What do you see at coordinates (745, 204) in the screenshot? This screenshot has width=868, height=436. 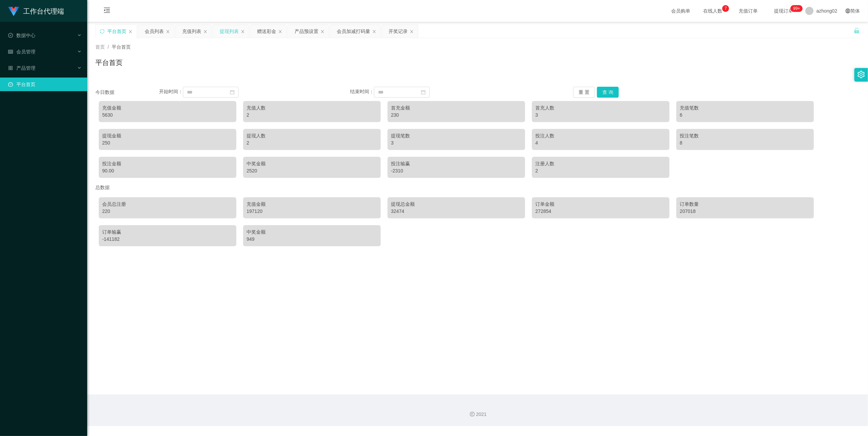 I see `div: 订单数量` at bounding box center [745, 204].